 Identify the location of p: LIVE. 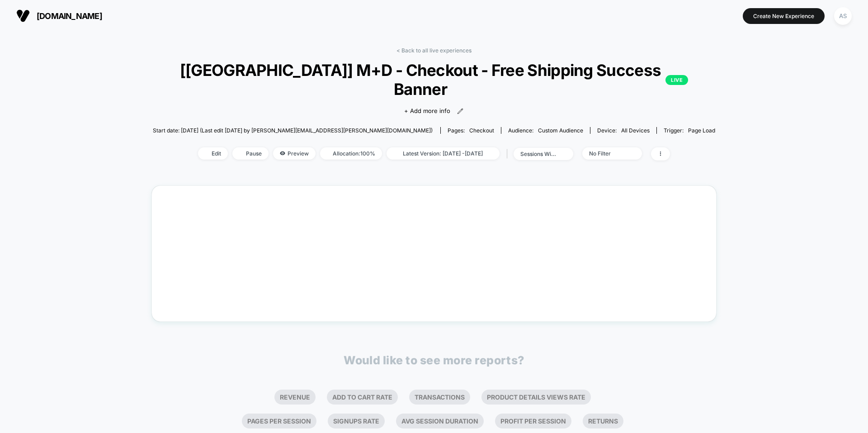
(677, 80).